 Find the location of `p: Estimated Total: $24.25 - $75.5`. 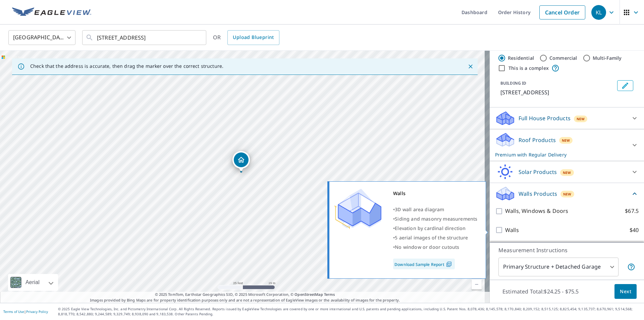

p: Estimated Total: $24.25 - $75.5 is located at coordinates (541, 291).